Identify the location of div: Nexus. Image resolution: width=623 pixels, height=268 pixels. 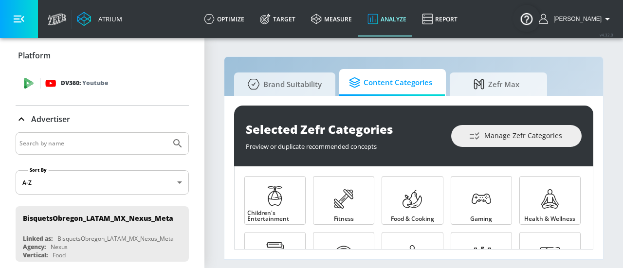
(59, 247).